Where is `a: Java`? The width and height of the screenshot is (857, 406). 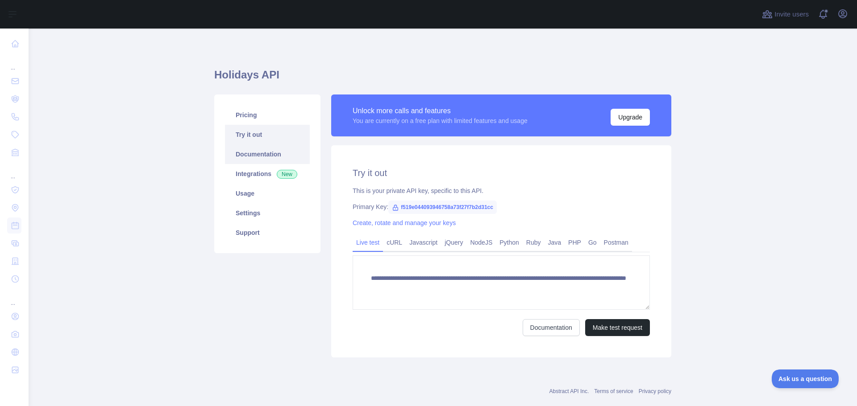
a: Java is located at coordinates (555, 243).